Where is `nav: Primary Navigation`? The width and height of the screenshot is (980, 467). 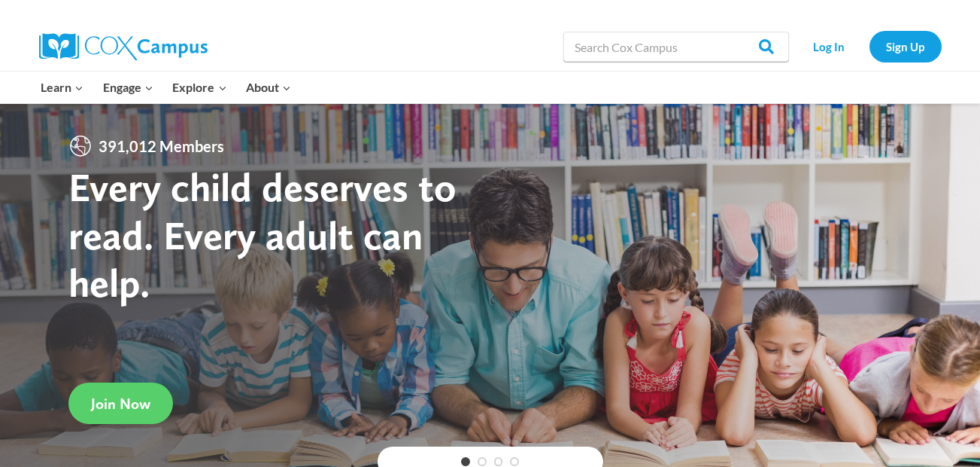 nav: Primary Navigation is located at coordinates (167, 87).